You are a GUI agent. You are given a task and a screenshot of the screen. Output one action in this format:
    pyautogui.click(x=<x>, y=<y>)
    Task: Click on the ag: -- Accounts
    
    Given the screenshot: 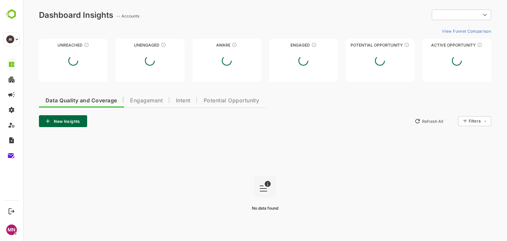 What is the action you would take?
    pyautogui.click(x=106, y=16)
    